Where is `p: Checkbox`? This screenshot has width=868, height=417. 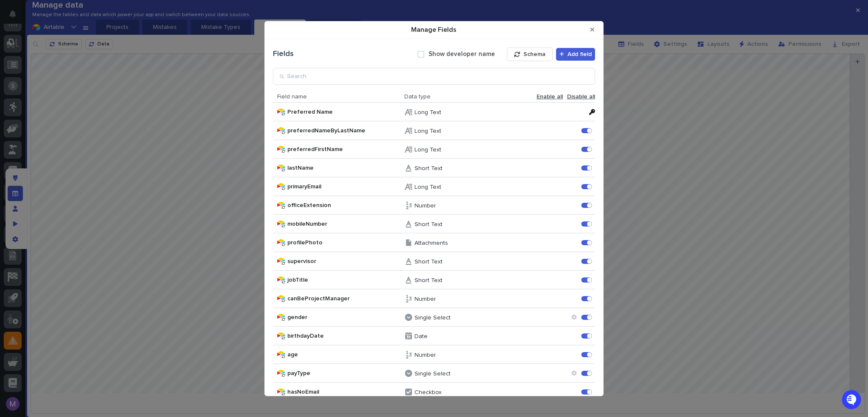 p: Checkbox is located at coordinates (428, 393).